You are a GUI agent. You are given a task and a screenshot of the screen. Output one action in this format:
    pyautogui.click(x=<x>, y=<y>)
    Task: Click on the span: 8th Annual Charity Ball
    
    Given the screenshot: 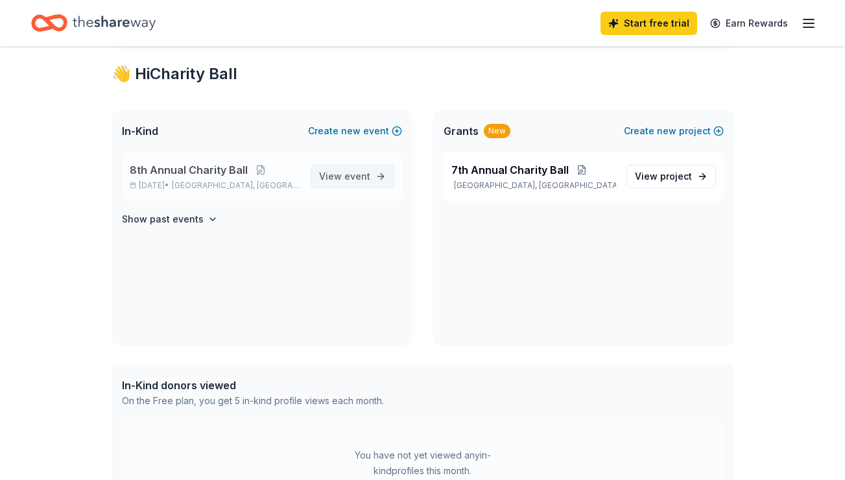 What is the action you would take?
    pyautogui.click(x=189, y=170)
    